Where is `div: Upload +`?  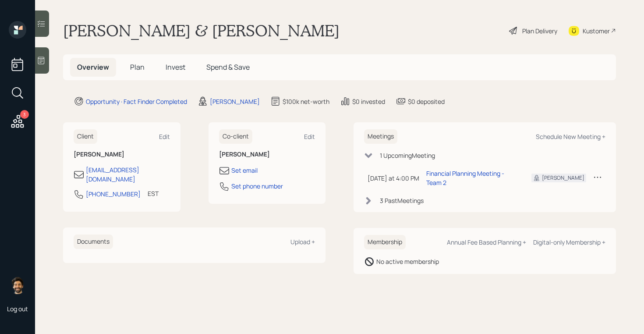 div: Upload + is located at coordinates (303, 242).